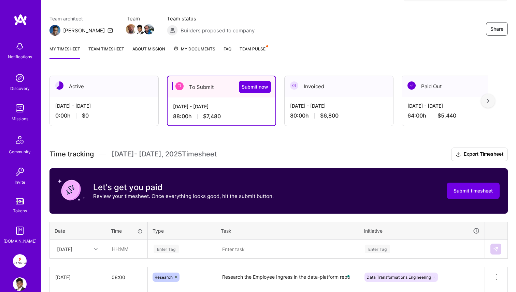 This screenshot has width=516, height=292. I want to click on div: To Submit, so click(221, 87).